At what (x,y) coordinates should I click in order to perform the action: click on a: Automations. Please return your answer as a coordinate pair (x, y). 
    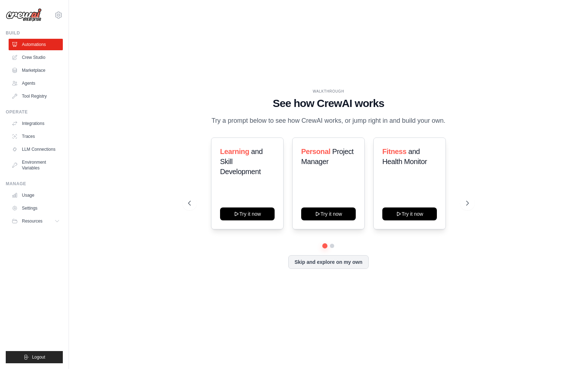
    Looking at the image, I should click on (36, 45).